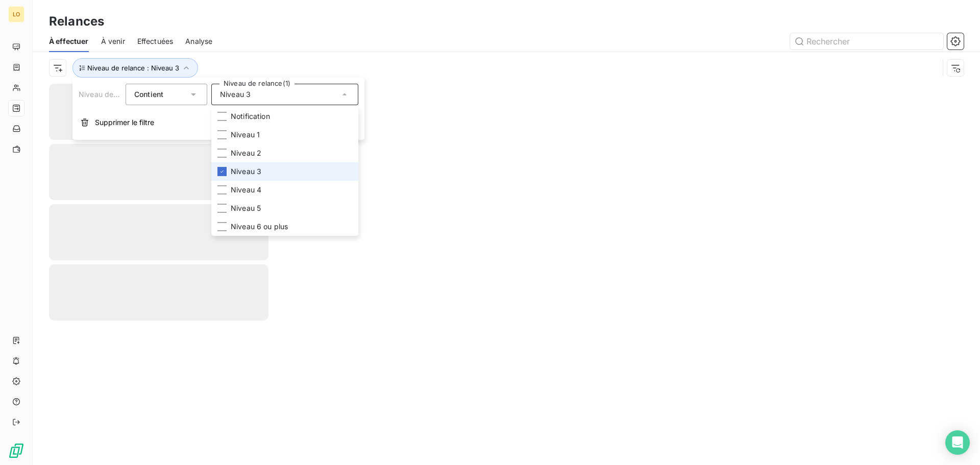  I want to click on span: À venir, so click(113, 41).